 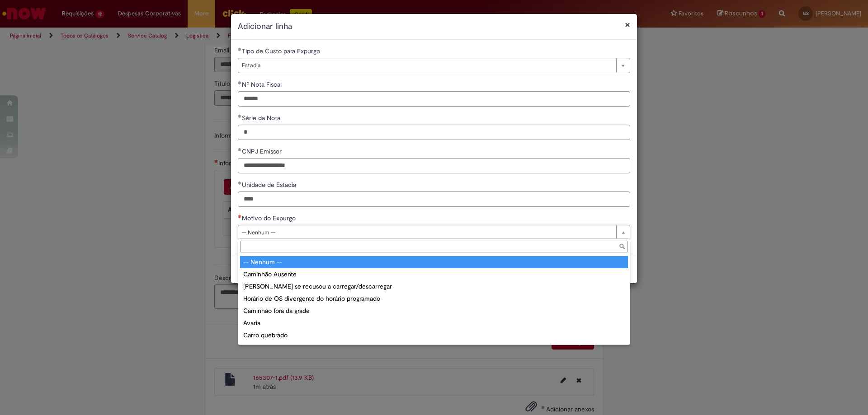 What do you see at coordinates (434, 323) in the screenshot?
I see `div: Avaria` at bounding box center [434, 323].